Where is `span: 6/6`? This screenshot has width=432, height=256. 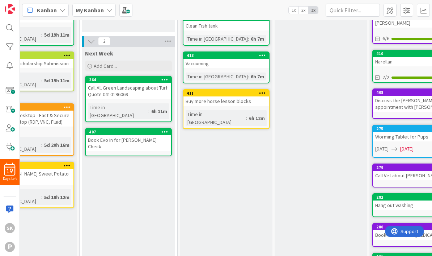
span: 6/6 is located at coordinates (386, 38).